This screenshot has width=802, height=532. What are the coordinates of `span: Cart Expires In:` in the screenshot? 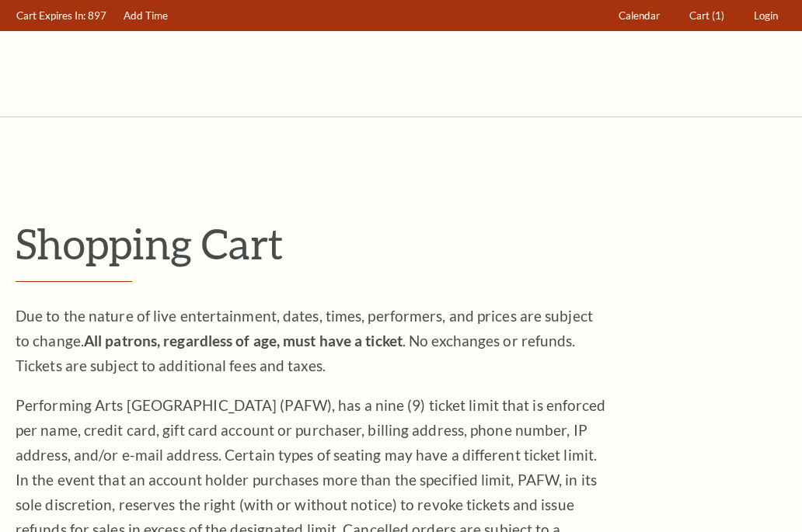 It's located at (51, 16).